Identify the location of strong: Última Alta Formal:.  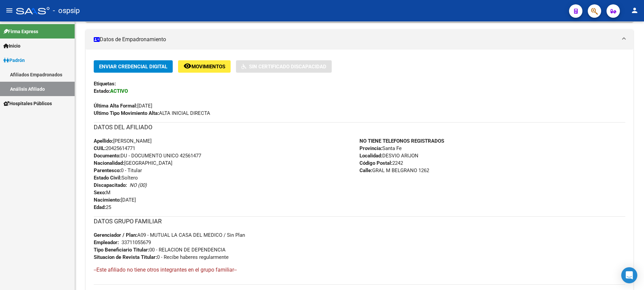
(116, 106).